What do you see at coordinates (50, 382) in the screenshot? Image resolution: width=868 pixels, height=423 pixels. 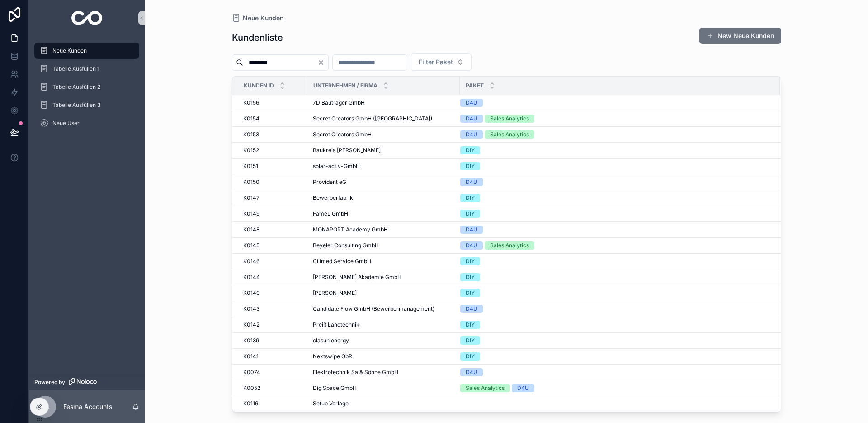 I see `span: Powered by` at bounding box center [50, 382].